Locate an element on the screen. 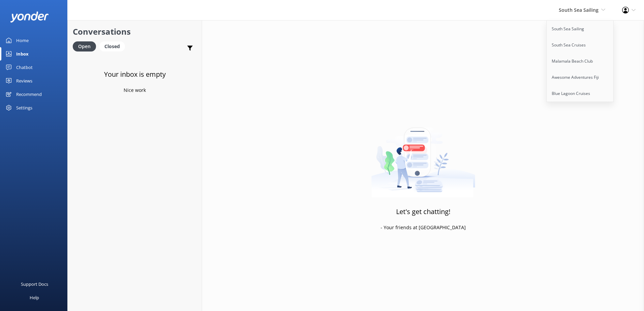 The width and height of the screenshot is (644, 311). span: South Sea Sailing is located at coordinates (579, 10).